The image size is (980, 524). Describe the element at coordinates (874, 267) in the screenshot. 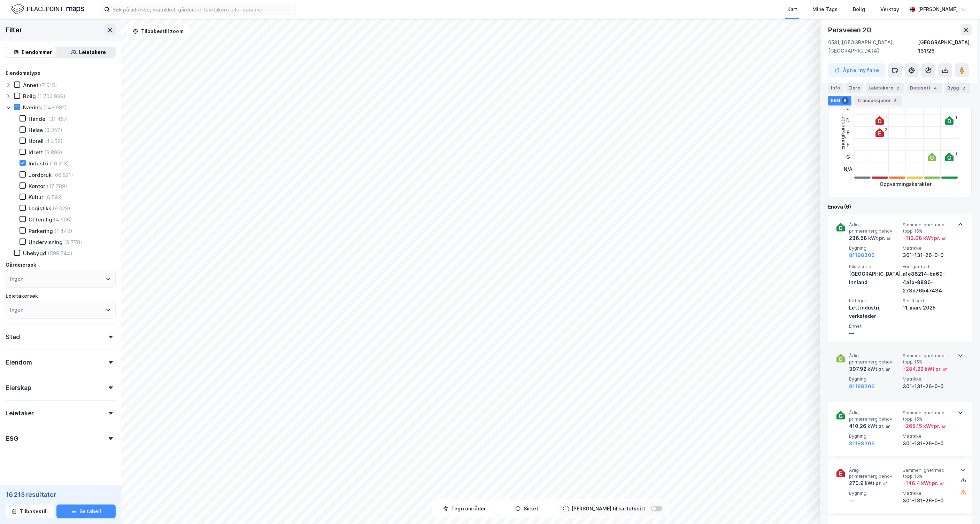

I see `span: Klimasone` at that location.